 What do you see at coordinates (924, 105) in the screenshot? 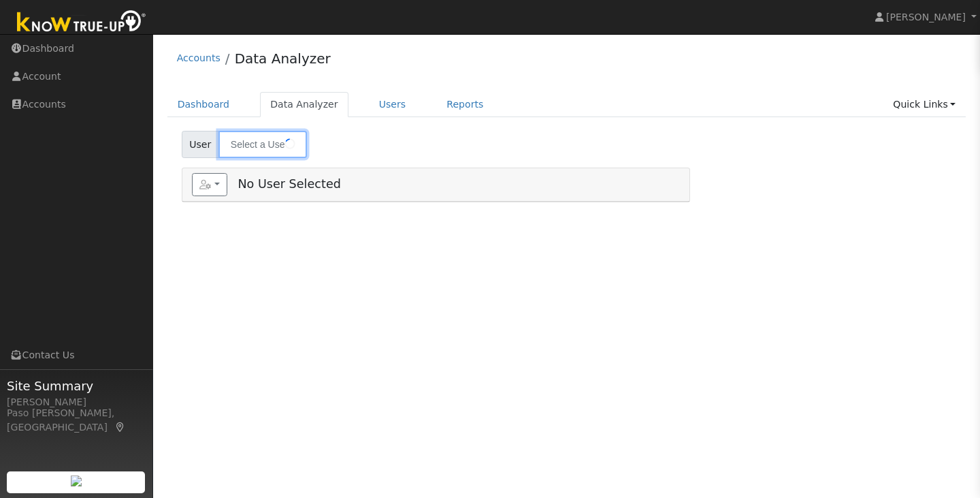
I see `a: Quick Links` at bounding box center [924, 105].